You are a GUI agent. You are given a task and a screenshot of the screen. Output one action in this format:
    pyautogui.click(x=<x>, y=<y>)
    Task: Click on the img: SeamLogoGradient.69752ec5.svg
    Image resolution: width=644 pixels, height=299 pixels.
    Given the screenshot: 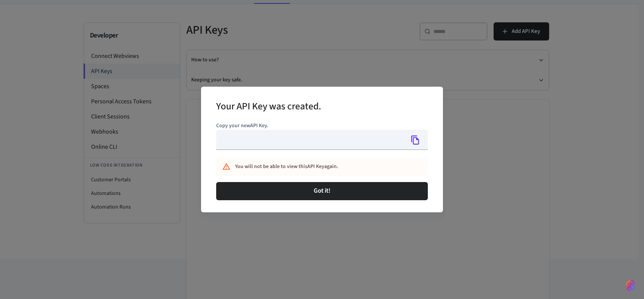 What is the action you would take?
    pyautogui.click(x=630, y=285)
    